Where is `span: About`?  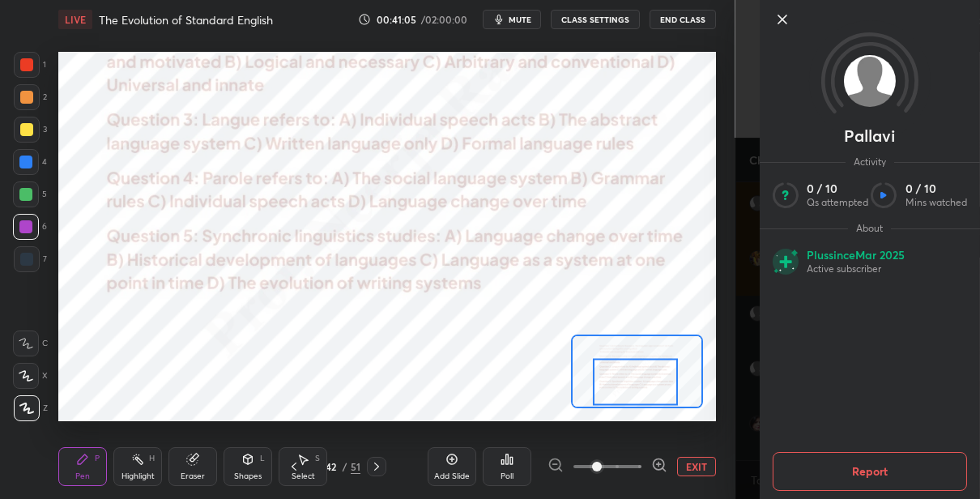 span: About is located at coordinates (868, 228).